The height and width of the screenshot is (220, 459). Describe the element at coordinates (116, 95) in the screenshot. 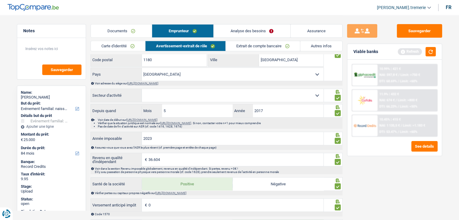

I see `label: Secteur d'activité` at that location.